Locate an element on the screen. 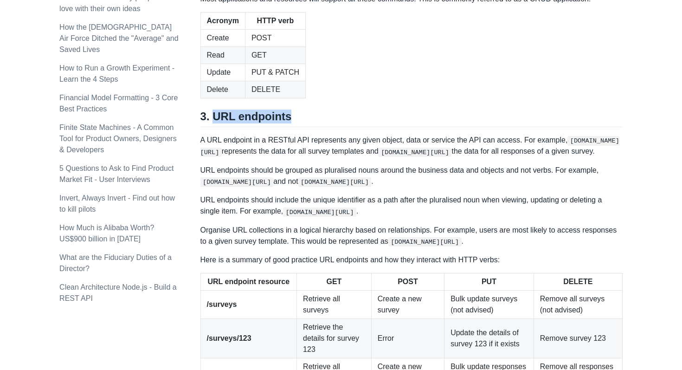 Image resolution: width=682 pixels, height=370 pixels. td: Create a new survey is located at coordinates (408, 305).